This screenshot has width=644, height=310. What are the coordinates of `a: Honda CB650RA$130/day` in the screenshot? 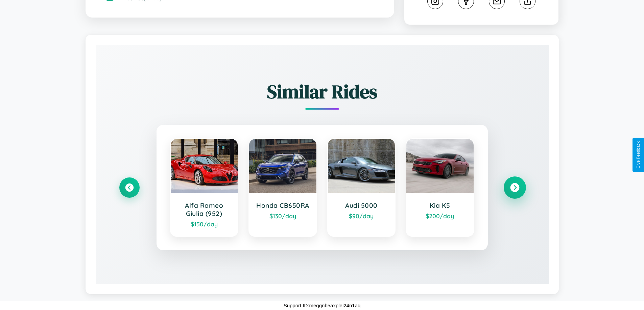 It's located at (282, 188).